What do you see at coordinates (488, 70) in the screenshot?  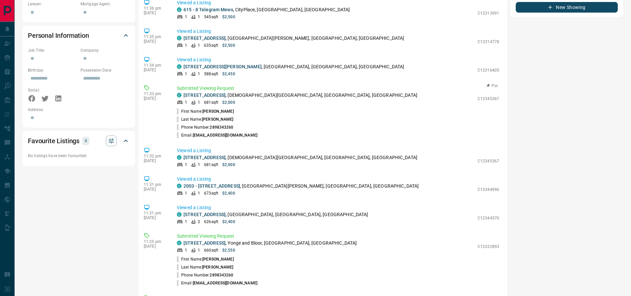 I see `p: C12316405` at bounding box center [488, 70].